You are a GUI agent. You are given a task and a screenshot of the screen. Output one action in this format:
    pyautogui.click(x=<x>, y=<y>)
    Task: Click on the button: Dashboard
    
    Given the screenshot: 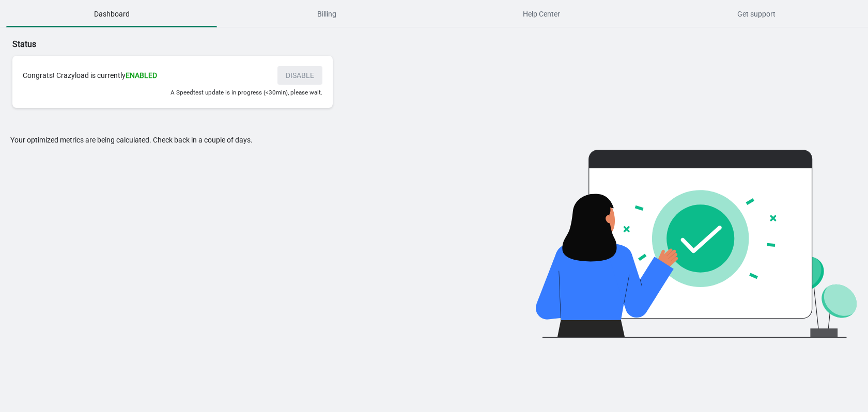 What is the action you would take?
    pyautogui.click(x=112, y=14)
    